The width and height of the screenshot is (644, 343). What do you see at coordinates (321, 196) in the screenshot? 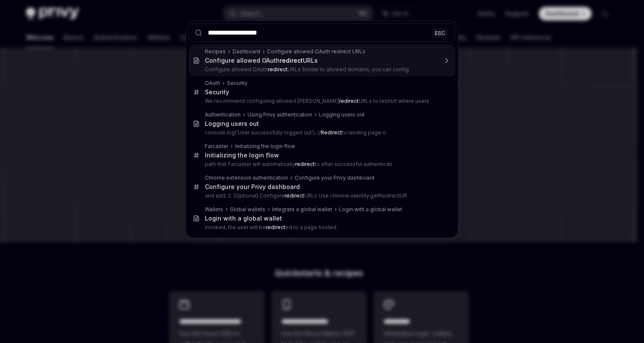
I see `p: and add: 2. (Optional) Configure URLs Use chrome.identity.getRedirectUR` at bounding box center [321, 196].